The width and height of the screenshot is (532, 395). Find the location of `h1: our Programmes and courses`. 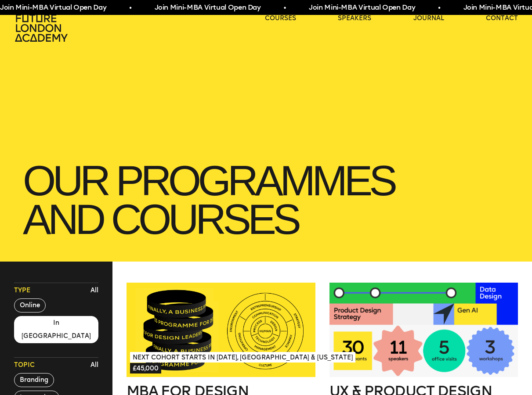

h1: our Programmes and courses is located at coordinates (266, 200).